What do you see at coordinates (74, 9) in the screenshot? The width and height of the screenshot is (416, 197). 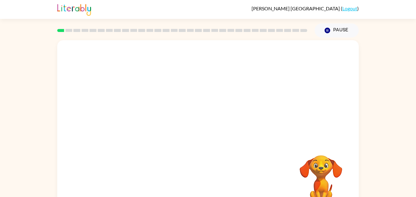 I see `img: Literably` at bounding box center [74, 9].